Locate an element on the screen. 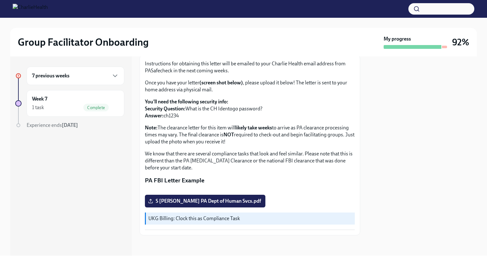 The width and height of the screenshot is (487, 262). p: The clearance letter for this item will to arrive as PA clearance processing times may vary. The ... is located at coordinates (250, 135).